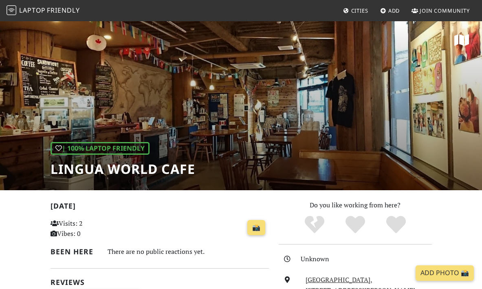 The width and height of the screenshot is (482, 289). Describe the element at coordinates (123, 169) in the screenshot. I see `h1: Lingua World Cafe` at that location.